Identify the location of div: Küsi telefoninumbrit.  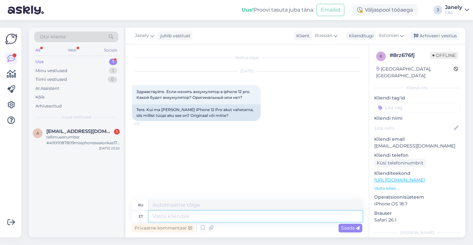
(400, 163).